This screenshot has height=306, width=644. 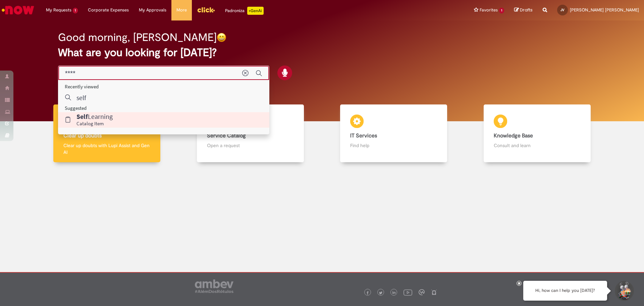 I want to click on span: Drafts, so click(x=526, y=10).